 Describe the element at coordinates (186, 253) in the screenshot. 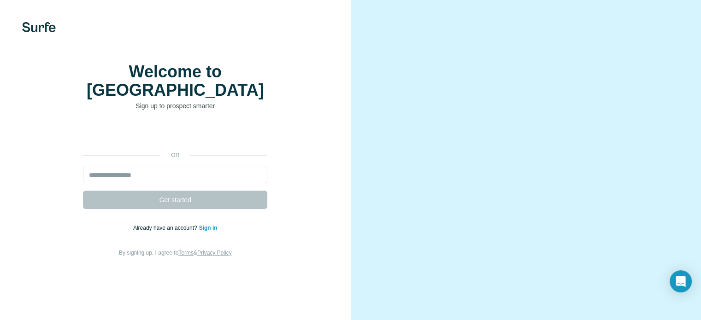

I see `a: Terms` at that location.